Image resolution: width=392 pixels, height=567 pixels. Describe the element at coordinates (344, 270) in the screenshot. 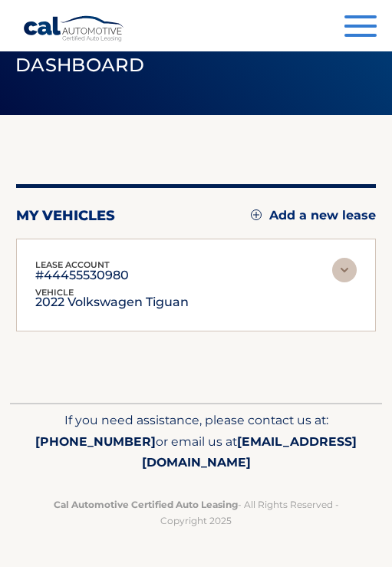

I see `img: accordion-rest.svg` at that location.